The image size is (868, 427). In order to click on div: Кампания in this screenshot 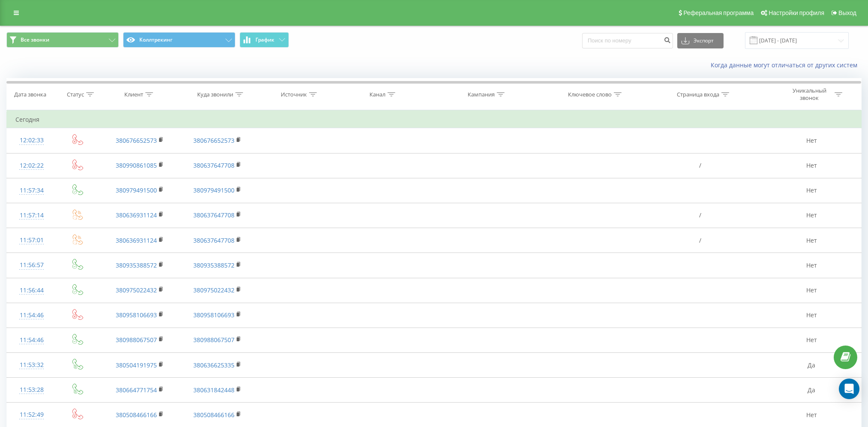, I will do `click(481, 94)`.